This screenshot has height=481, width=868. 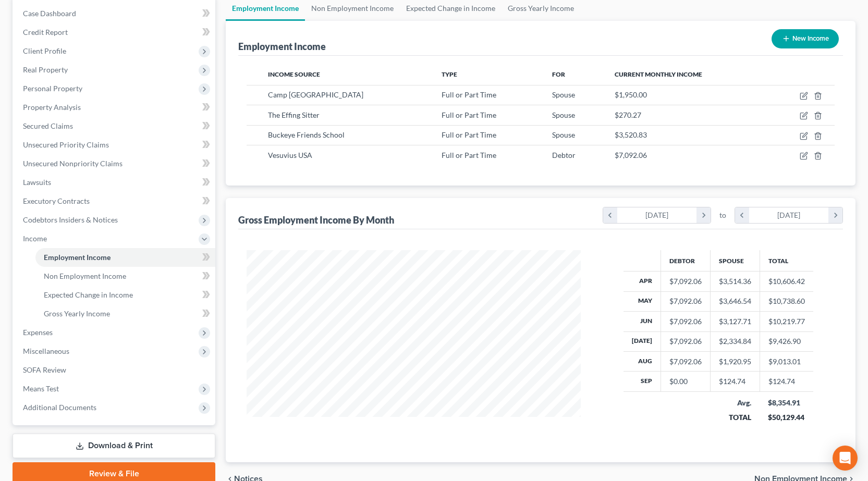 What do you see at coordinates (50, 13) in the screenshot?
I see `span: Case Dashboard` at bounding box center [50, 13].